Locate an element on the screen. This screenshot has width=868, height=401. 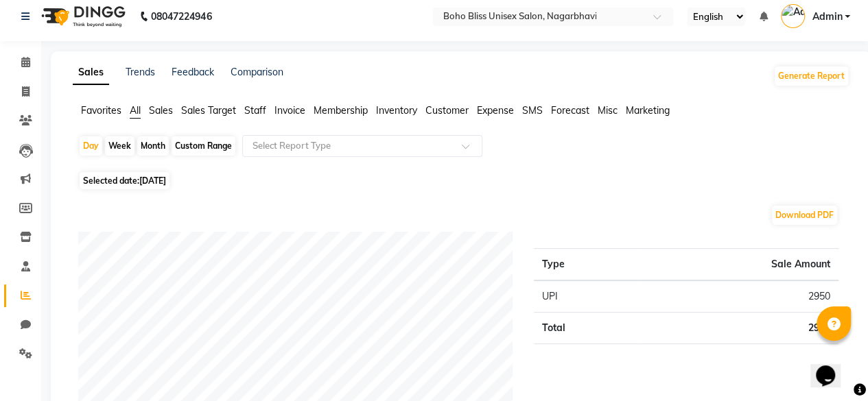
img: Admin is located at coordinates (793, 15).